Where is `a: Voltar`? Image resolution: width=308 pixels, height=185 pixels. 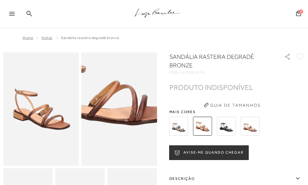 a: Voltar is located at coordinates (47, 38).